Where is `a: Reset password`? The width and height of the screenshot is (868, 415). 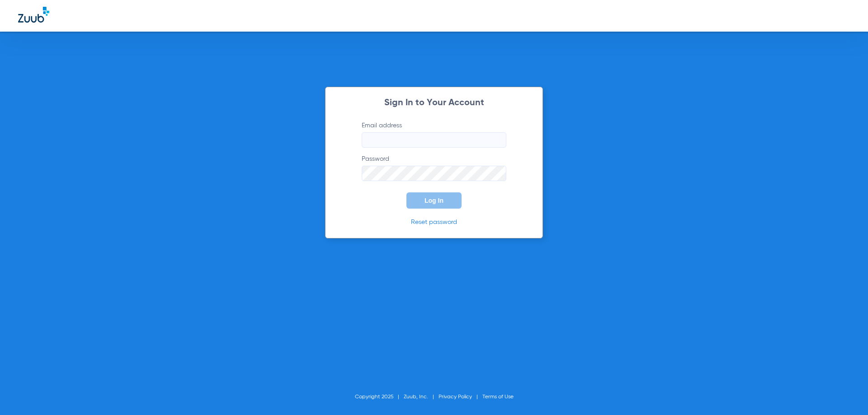
a: Reset password is located at coordinates (434, 222).